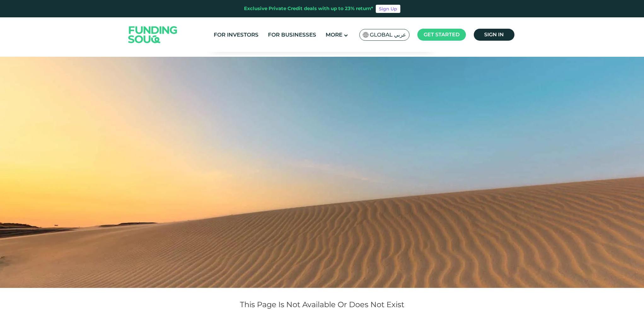 The image size is (644, 310). Describe the element at coordinates (334, 35) in the screenshot. I see `span: More` at that location.